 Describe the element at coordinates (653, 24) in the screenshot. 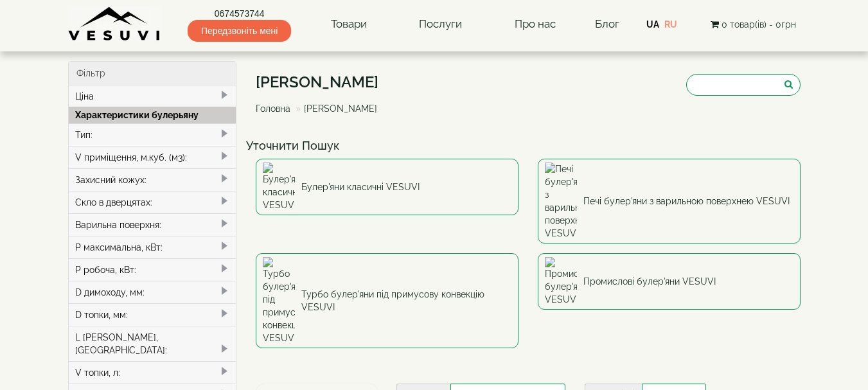

I see `a: UA` at that location.